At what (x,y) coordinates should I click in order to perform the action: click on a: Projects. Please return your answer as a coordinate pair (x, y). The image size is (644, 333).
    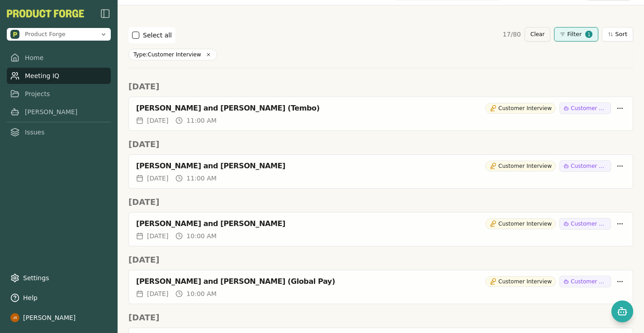
    Looking at the image, I should click on (59, 94).